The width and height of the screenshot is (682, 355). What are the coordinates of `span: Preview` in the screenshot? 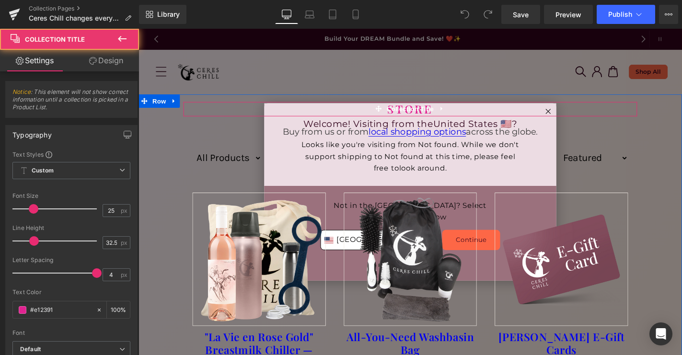 It's located at (568, 14).